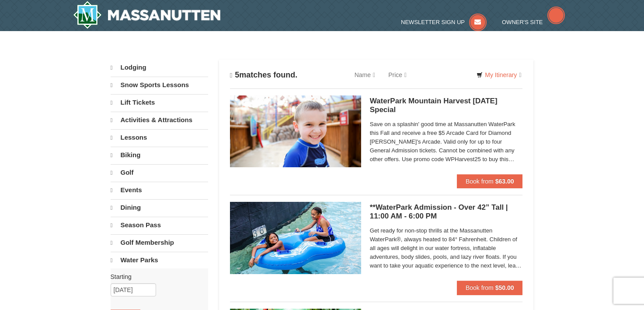 The width and height of the screenshot is (644, 310). What do you see at coordinates (447, 142) in the screenshot?
I see `span: Save on a splashin' good time at Massanutten WaterPark this Fall and receive a free $5 Arcade Car...` at bounding box center [447, 142].